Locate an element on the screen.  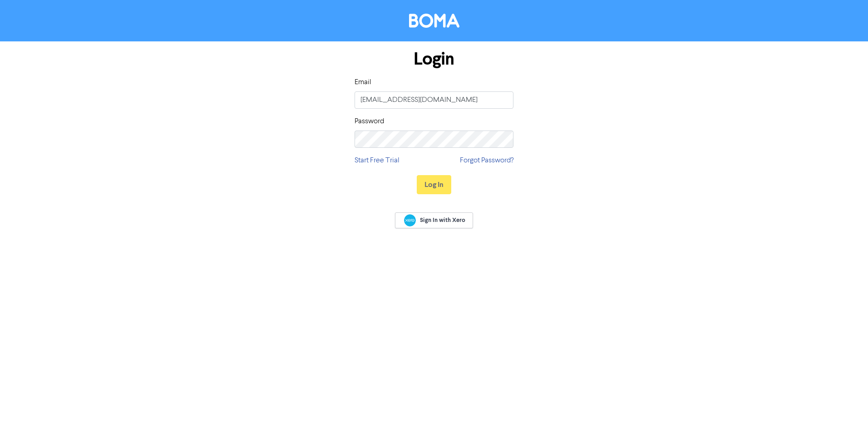
a: Forgot Password? is located at coordinates (487, 160).